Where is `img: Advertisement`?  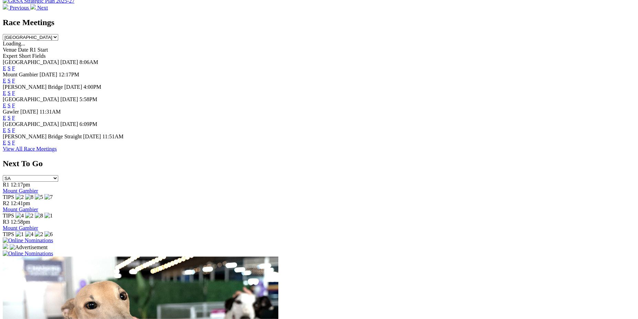
img: Advertisement is located at coordinates (29, 248).